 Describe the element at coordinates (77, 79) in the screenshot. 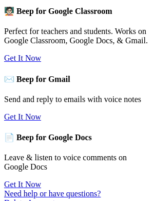

I see `h4: ✉️ Beep for Gmail` at that location.